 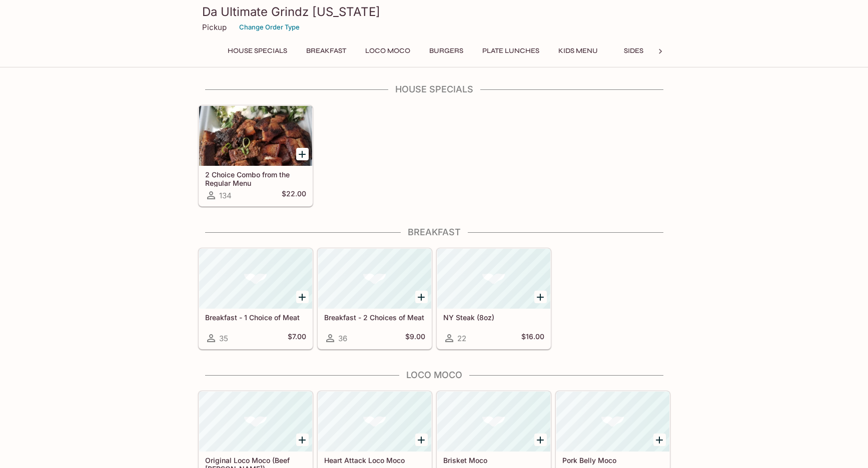 What do you see at coordinates (302, 440) in the screenshot?
I see `button: Add Original Loco Moco (Beef Patty)` at bounding box center [302, 440].